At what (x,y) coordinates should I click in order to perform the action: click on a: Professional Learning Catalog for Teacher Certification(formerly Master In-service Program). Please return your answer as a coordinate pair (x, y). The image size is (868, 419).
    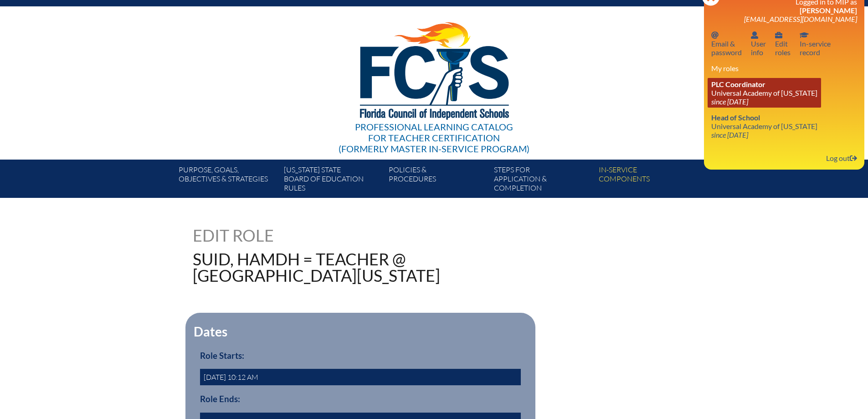
    Looking at the image, I should click on (434, 80).